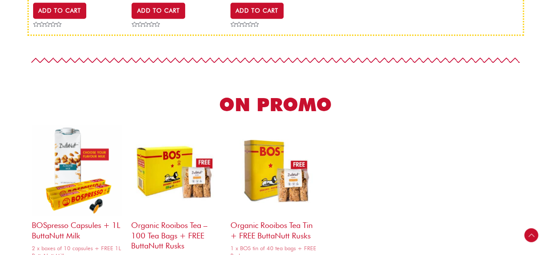 This screenshot has width=551, height=255. What do you see at coordinates (158, 10) in the screenshot?
I see `a: Select options for “BOS x Versus Socks”` at bounding box center [158, 10].